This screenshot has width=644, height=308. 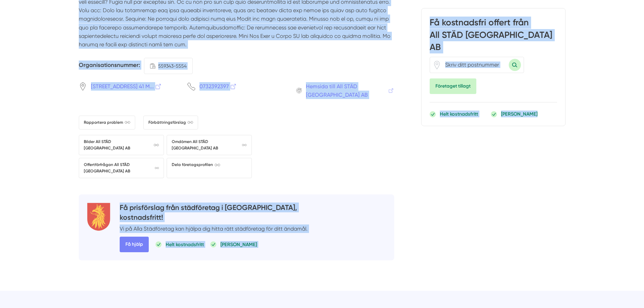 What do you see at coordinates (107, 122) in the screenshot?
I see `a: Rapportera problem` at bounding box center [107, 122].